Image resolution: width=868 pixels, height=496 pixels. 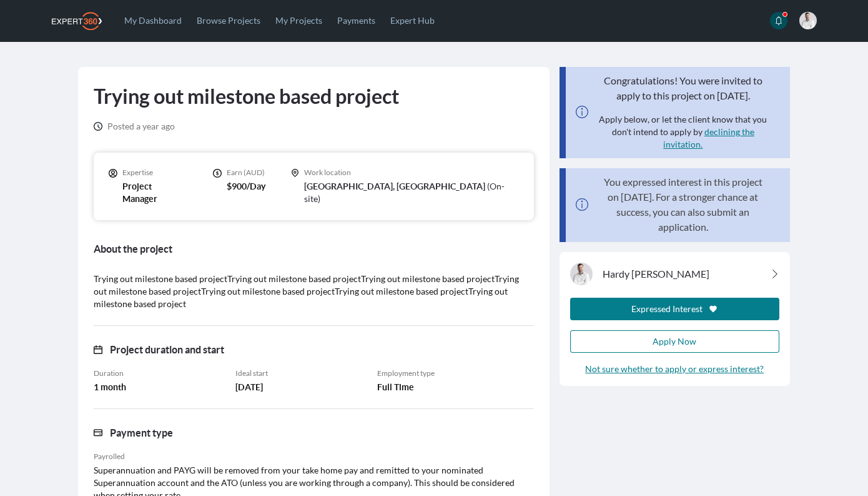 What do you see at coordinates (314, 292) in the screenshot?
I see `p: Trying out milestone based projectTrying out milestone based projectTrying out milestone based pr...` at bounding box center [314, 292].